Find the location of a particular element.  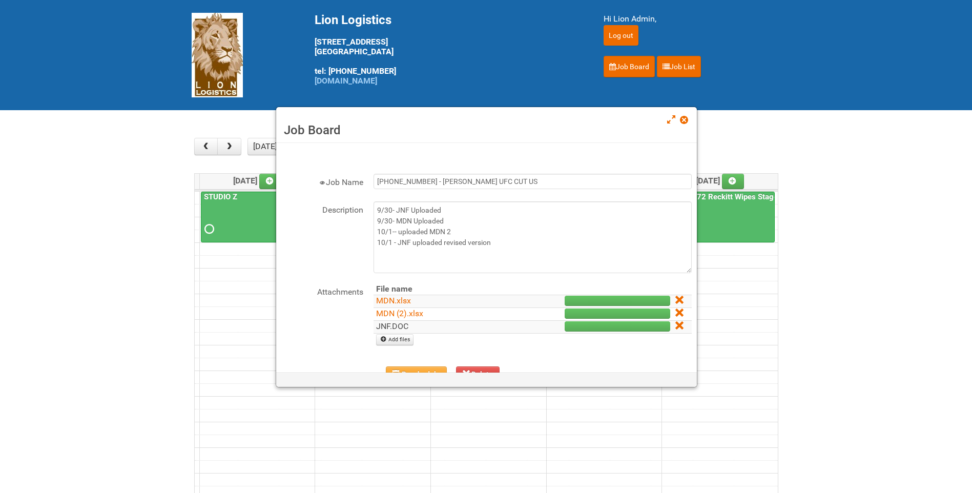

a: Job Board is located at coordinates (629, 67).